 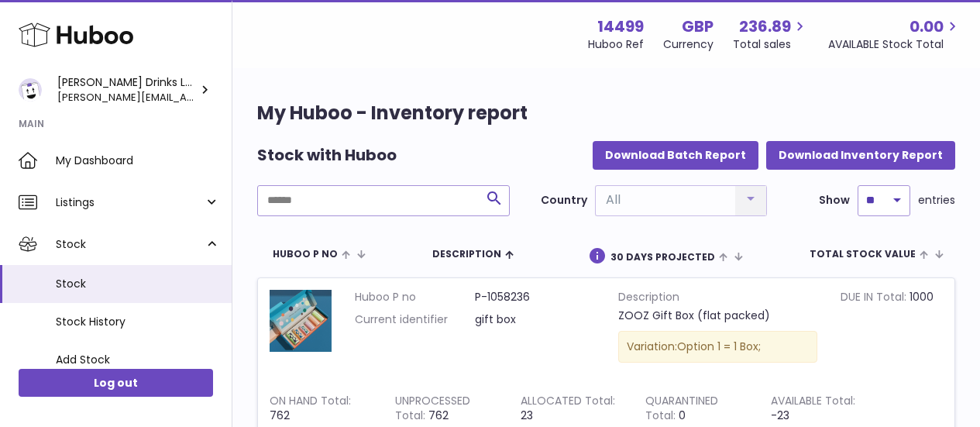 I want to click on span: Option 1 = 1 Box;, so click(x=719, y=347).